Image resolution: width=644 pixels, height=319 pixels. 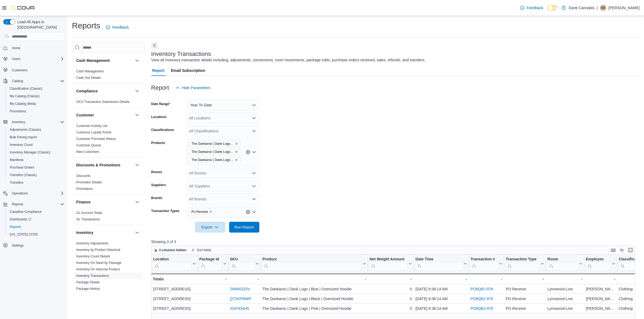 I want to click on span: Adjustments (Classic), so click(x=25, y=130).